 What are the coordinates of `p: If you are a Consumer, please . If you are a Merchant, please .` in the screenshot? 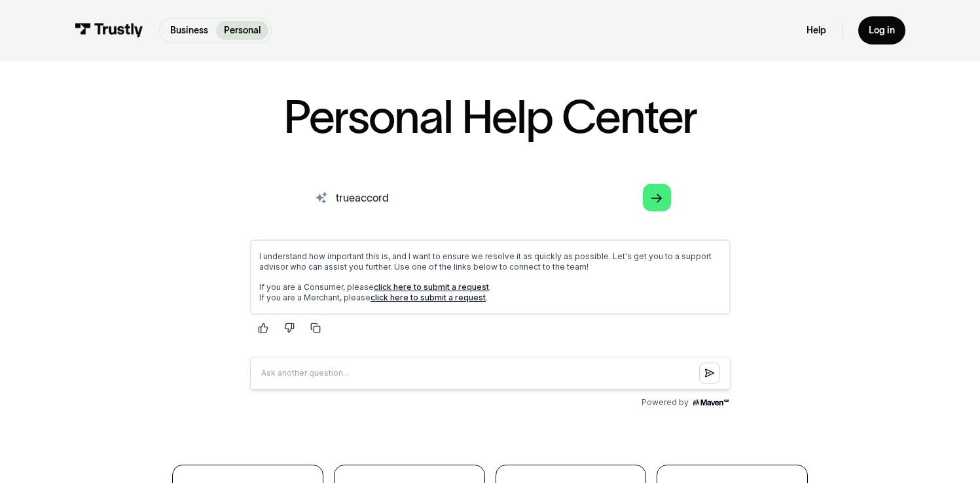 It's located at (250, 63).